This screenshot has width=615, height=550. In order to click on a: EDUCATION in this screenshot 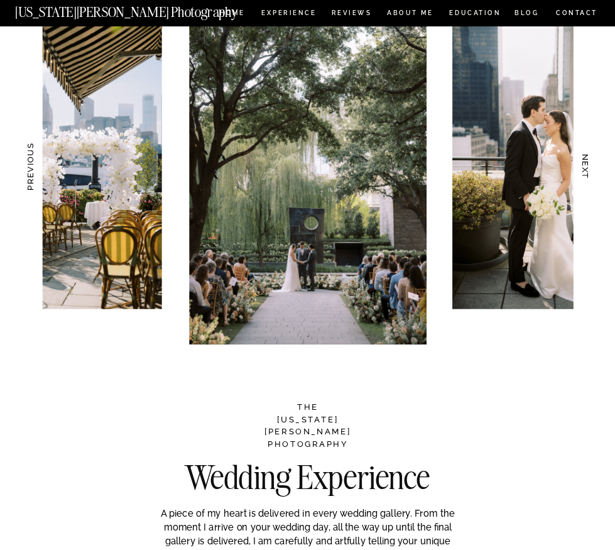, I will do `click(475, 14)`.